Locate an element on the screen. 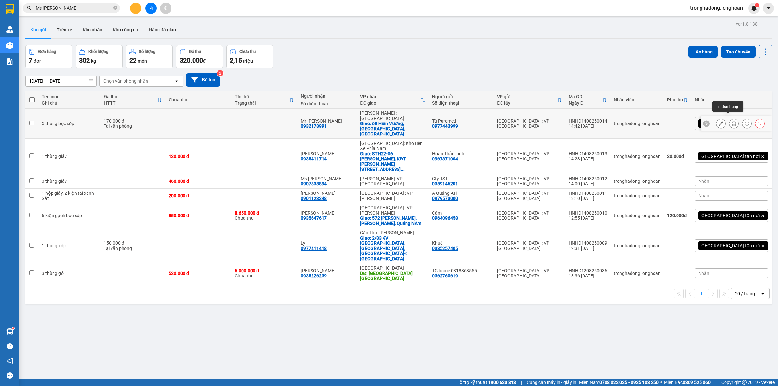 This screenshot has width=778, height=386. div: 0935647617 is located at coordinates (314, 218).